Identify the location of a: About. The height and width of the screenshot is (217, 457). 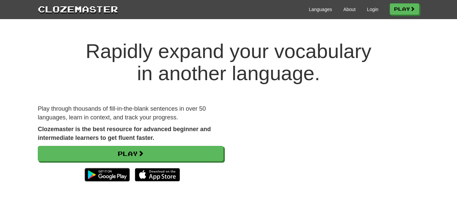
(350, 9).